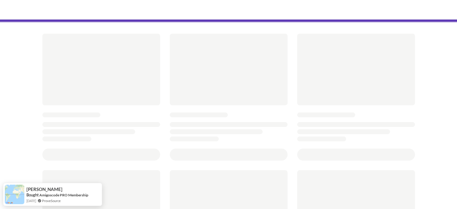 This screenshot has height=209, width=457. I want to click on a: ProveSource, so click(51, 200).